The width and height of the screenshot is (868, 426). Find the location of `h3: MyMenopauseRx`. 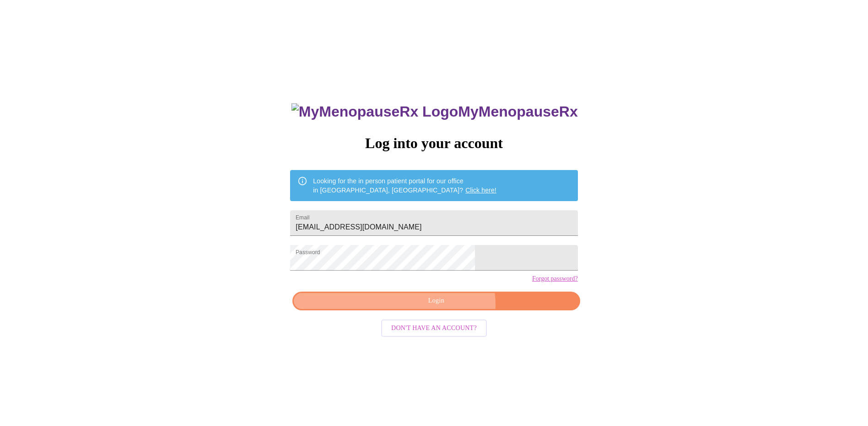

h3: MyMenopauseRx is located at coordinates (435, 111).